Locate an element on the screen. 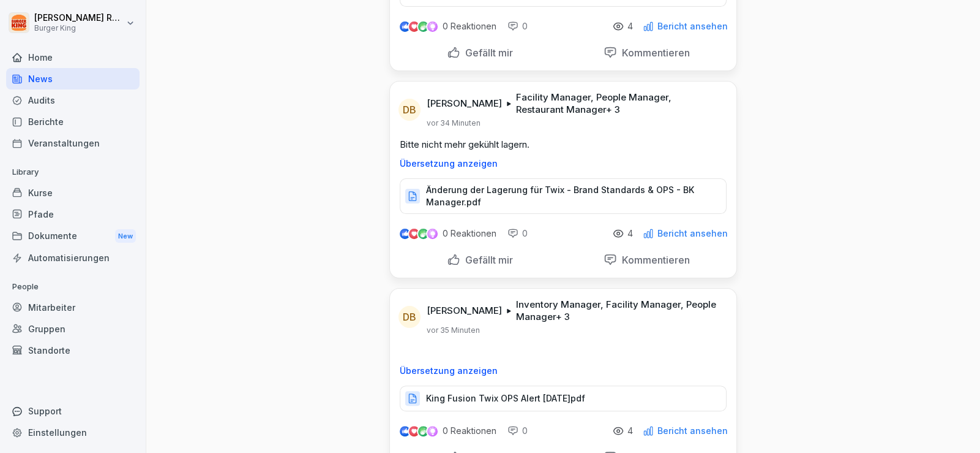  p: vor 35 Minuten is located at coordinates (453, 330).